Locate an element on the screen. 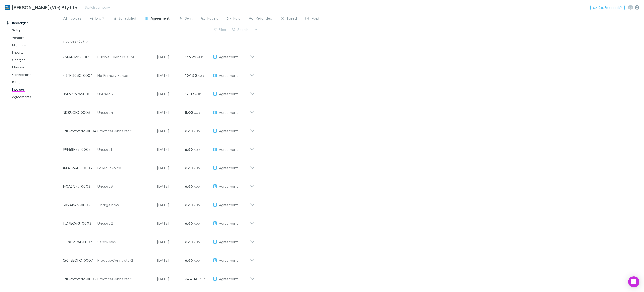 This screenshot has height=292, width=644. a: Mapping is located at coordinates (36, 67).